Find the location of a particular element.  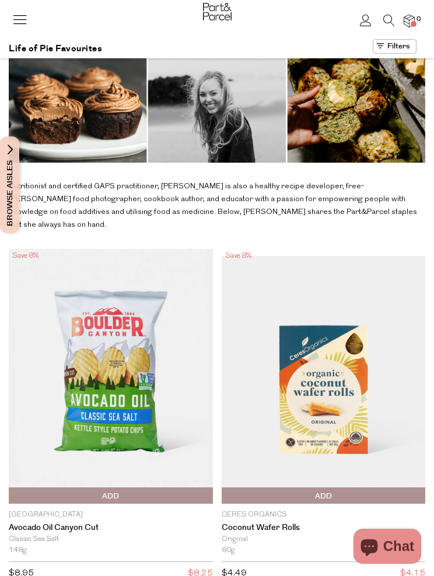

a: Coconut Wafer Rolls is located at coordinates (323, 527).